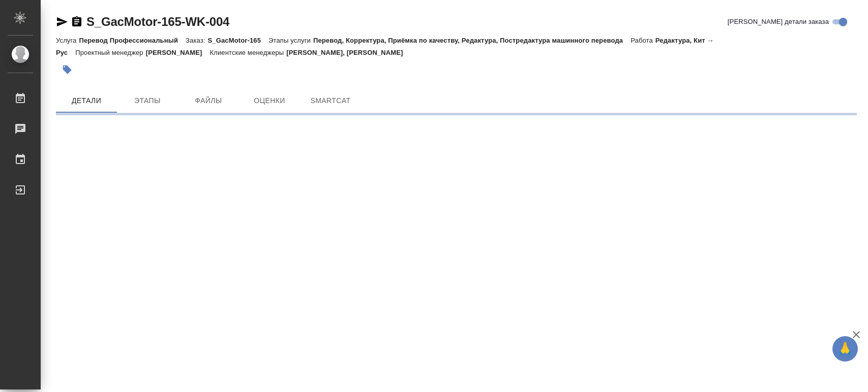 The width and height of the screenshot is (868, 392). Describe the element at coordinates (270, 100) in the screenshot. I see `span: Оценки` at that location.